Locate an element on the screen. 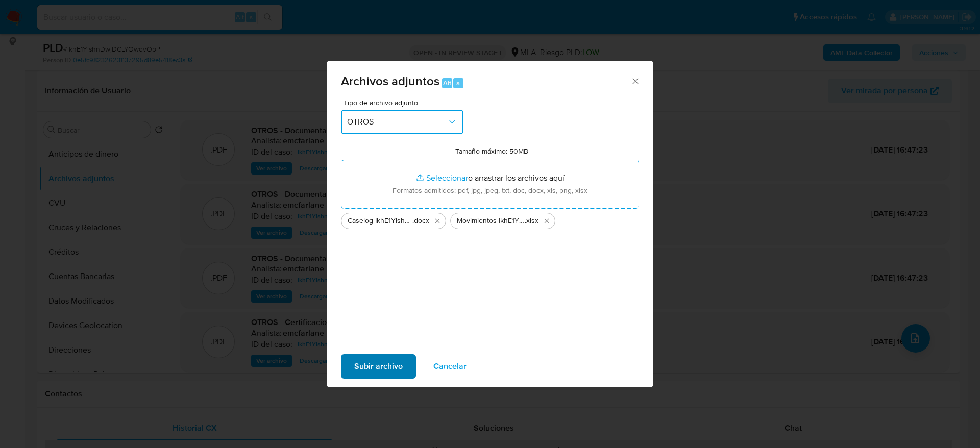  span: Tipo de archivo adjunto is located at coordinates (405, 102).